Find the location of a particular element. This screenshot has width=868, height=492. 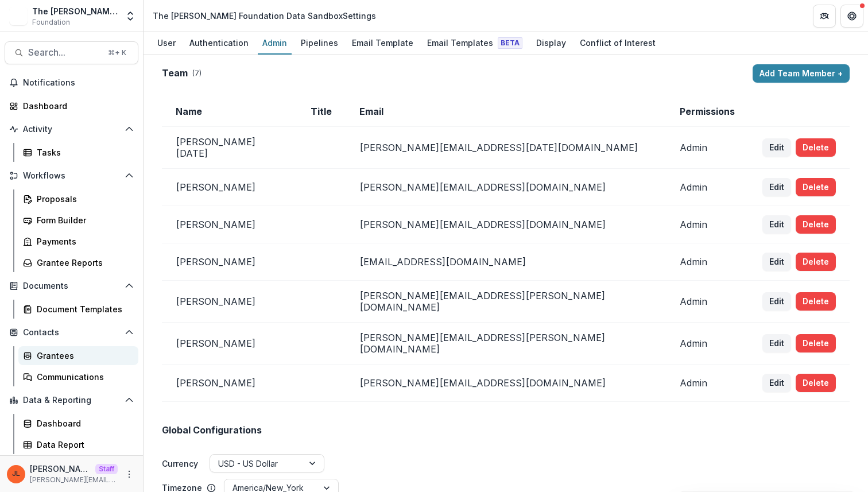

div: Tasks is located at coordinates (82, 152).